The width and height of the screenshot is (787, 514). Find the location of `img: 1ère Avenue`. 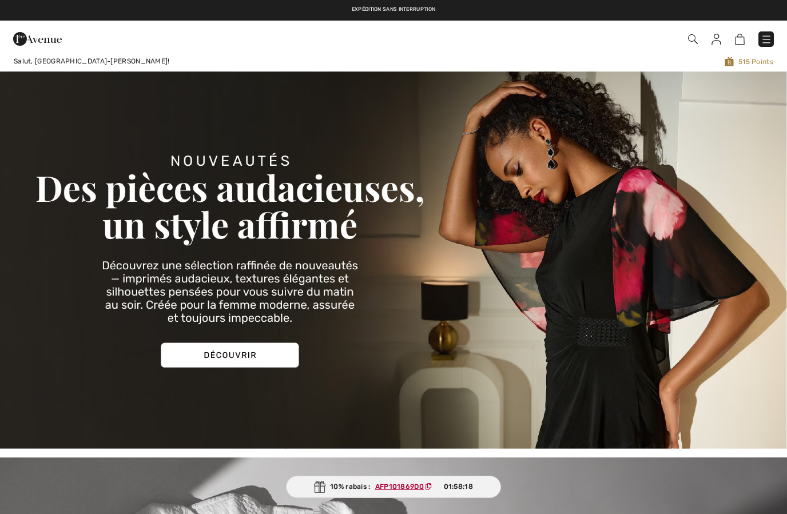

img: 1ère Avenue is located at coordinates (37, 39).